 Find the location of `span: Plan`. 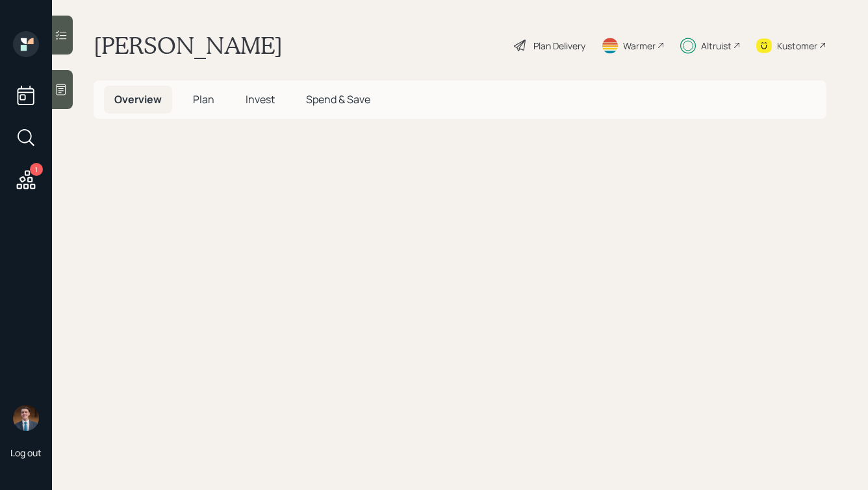

span: Plan is located at coordinates (203, 99).